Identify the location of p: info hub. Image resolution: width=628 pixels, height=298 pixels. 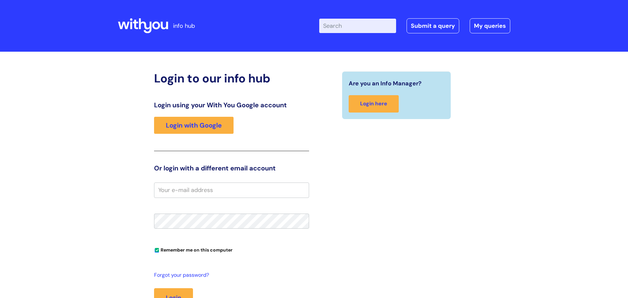
(184, 26).